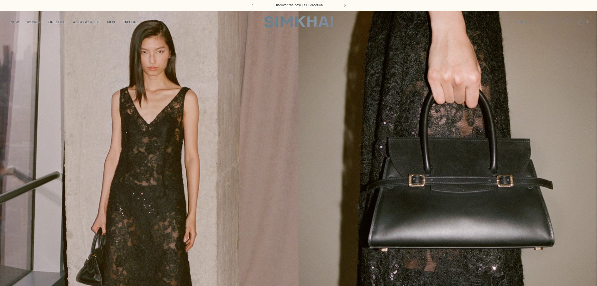 The image size is (597, 286). I want to click on a: Discover the new Fall Collection, so click(299, 5).